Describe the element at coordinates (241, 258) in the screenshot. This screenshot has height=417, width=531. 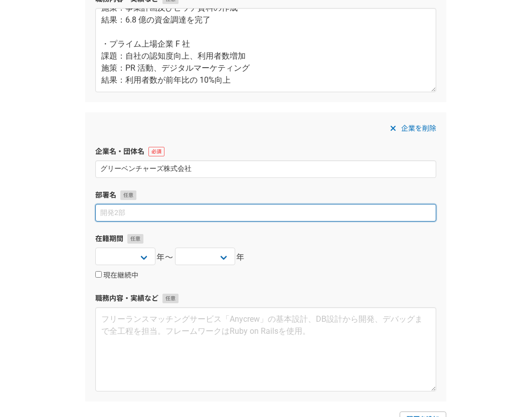
I see `span: 年` at that location.